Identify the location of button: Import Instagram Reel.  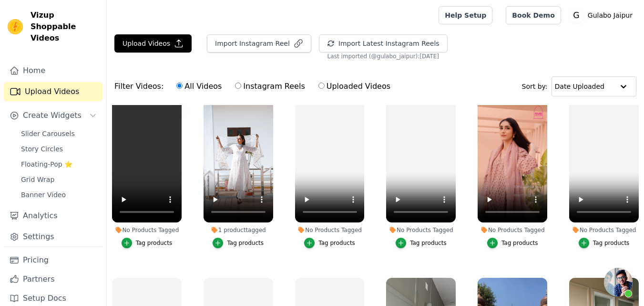
(259, 43).